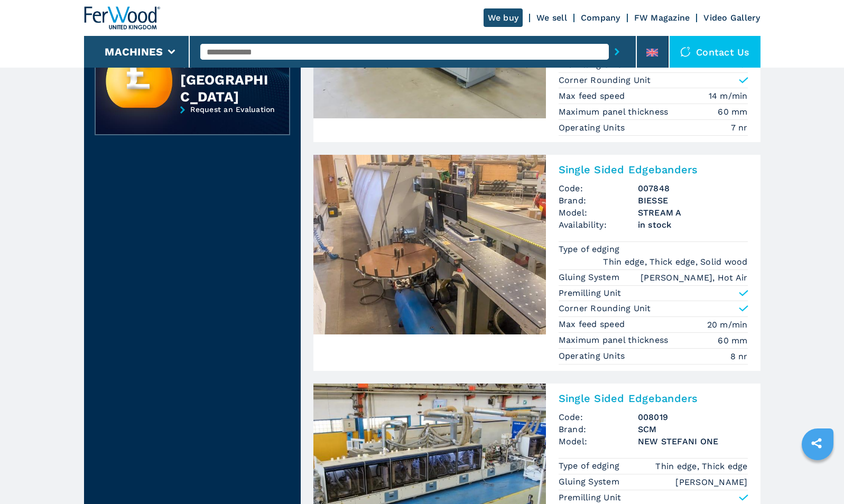  I want to click on a: Single Sided Edgebanders BIESSE STREAM ASingle Sided EdgebandersCode:007848Brand:BIESSEModel:STRE..., so click(537, 263).